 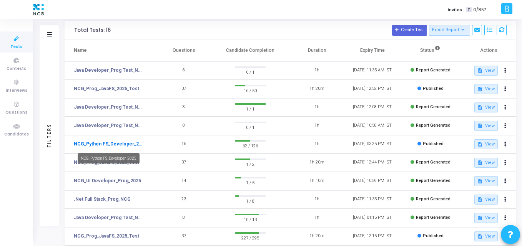 What do you see at coordinates (16, 47) in the screenshot?
I see `span: Tests` at bounding box center [16, 47].